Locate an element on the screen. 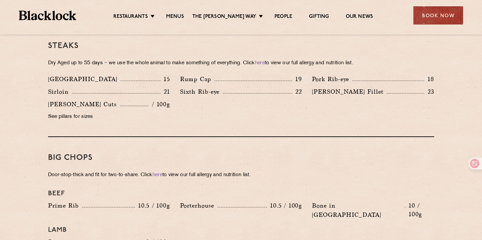 The height and width of the screenshot is (240, 482). h4: Beef is located at coordinates (241, 194).